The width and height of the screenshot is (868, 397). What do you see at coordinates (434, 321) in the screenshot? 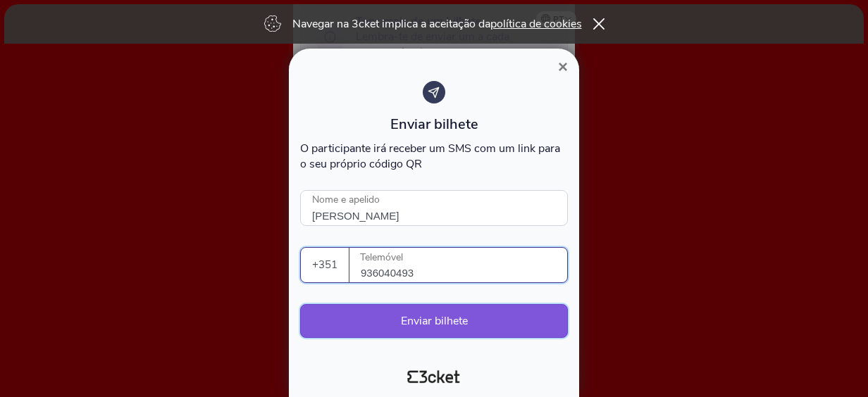
I see `button: Enviar bilhete` at bounding box center [434, 321].